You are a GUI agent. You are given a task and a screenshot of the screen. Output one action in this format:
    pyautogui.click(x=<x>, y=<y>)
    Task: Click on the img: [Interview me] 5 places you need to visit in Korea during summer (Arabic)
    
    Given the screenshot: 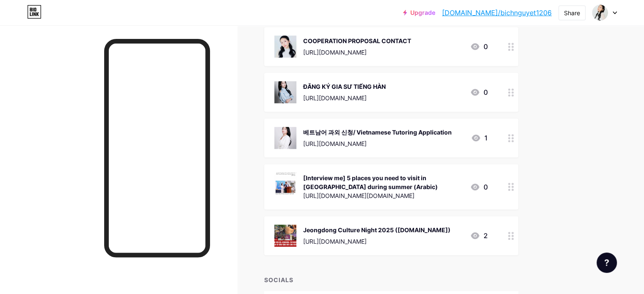 What is the action you would take?
    pyautogui.click(x=285, y=184)
    